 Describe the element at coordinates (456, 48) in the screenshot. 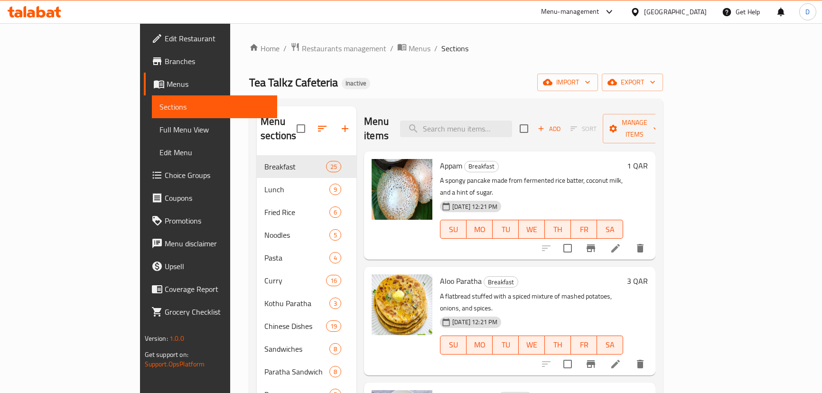

I see `nav: breadcrumb` at that location.